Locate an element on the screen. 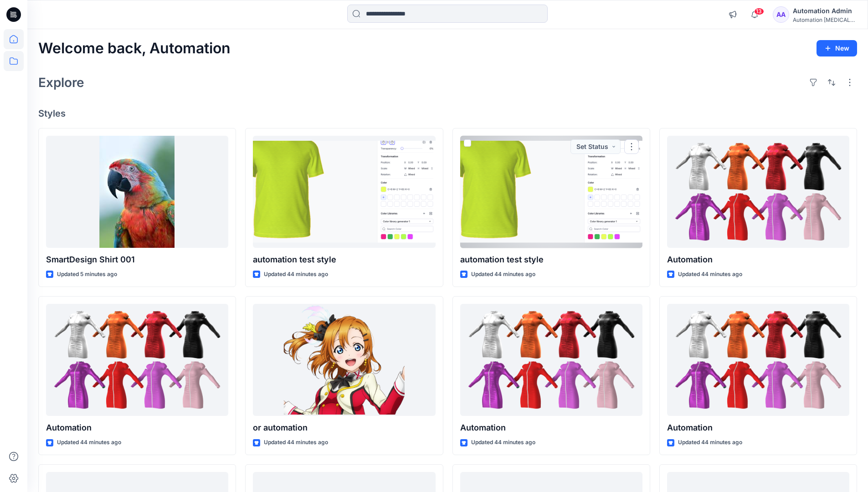  h4: Styles is located at coordinates (447, 114).